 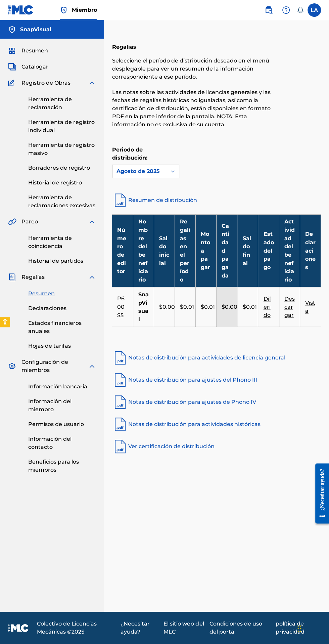 What do you see at coordinates (225, 251) in the screenshot?
I see `font: Cantidad pagada` at bounding box center [225, 251].